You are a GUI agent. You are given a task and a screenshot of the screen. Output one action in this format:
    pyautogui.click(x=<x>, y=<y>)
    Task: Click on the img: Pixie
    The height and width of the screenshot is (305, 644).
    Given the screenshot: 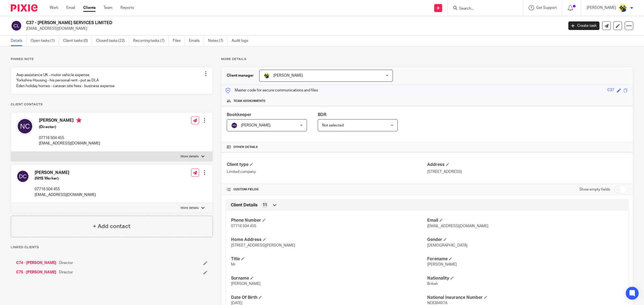 What is the action you would take?
    pyautogui.click(x=24, y=8)
    